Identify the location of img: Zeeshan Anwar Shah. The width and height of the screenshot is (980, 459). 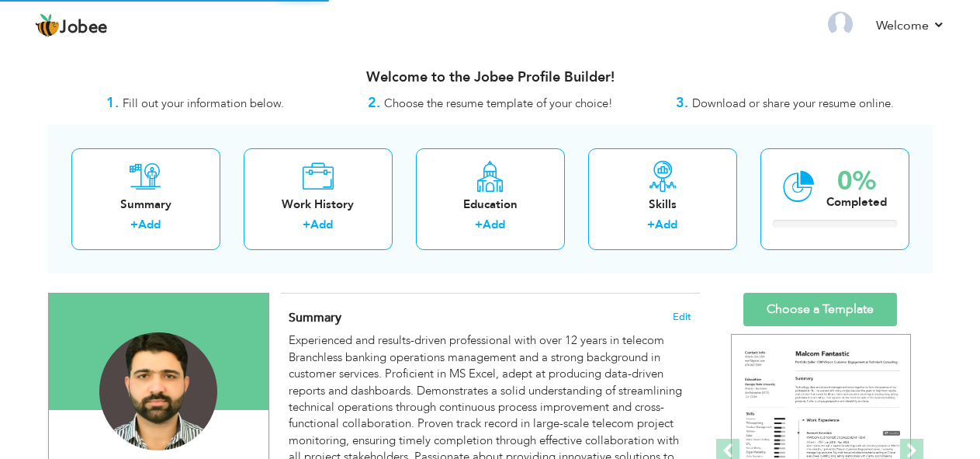
(158, 391).